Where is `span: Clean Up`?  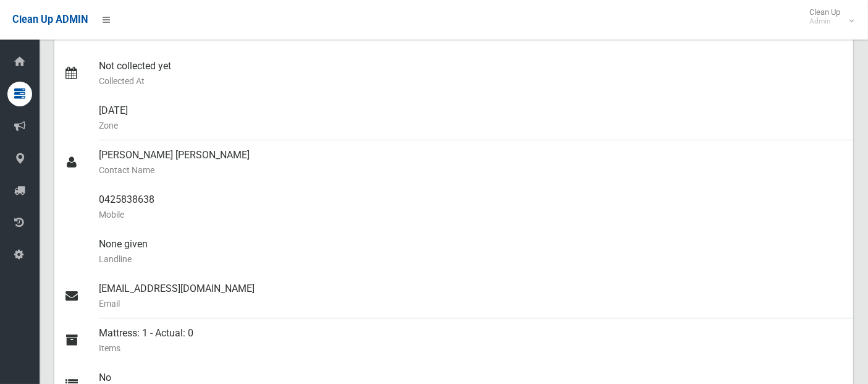 span: Clean Up is located at coordinates (827, 17).